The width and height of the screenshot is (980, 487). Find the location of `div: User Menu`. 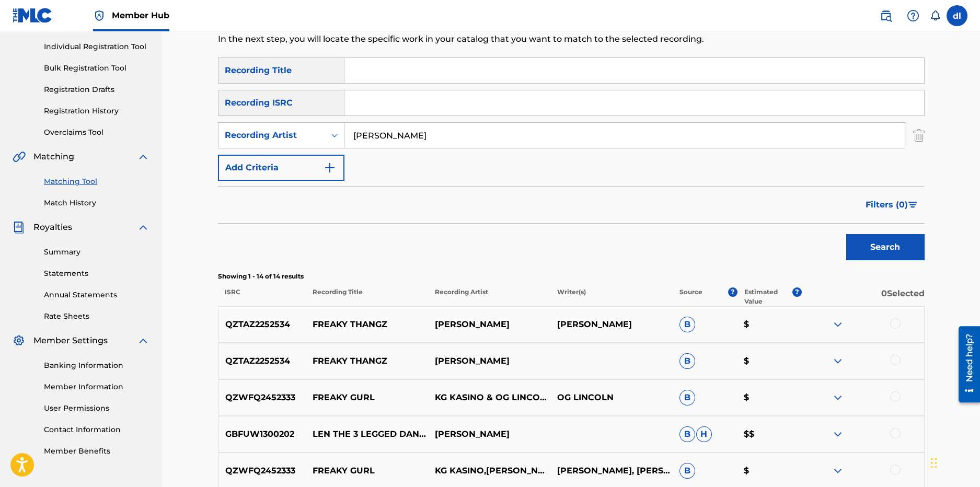

div: User Menu is located at coordinates (957, 15).